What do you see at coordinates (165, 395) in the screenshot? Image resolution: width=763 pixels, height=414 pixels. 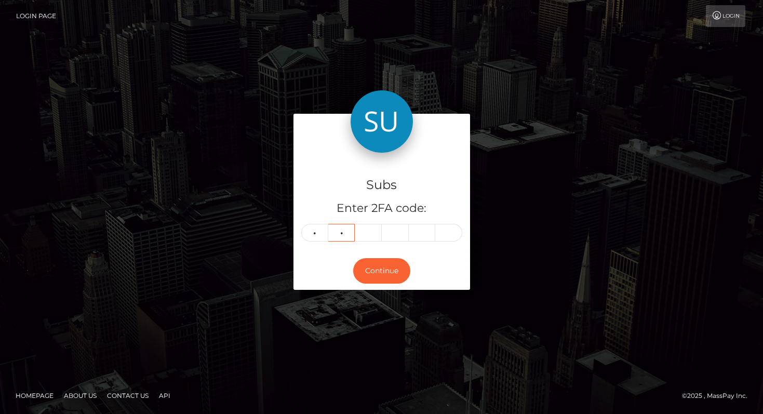 I see `a: API` at bounding box center [165, 395].